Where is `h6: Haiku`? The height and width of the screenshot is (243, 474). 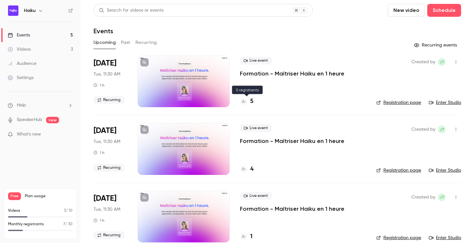 h6: Haiku is located at coordinates (30, 11).